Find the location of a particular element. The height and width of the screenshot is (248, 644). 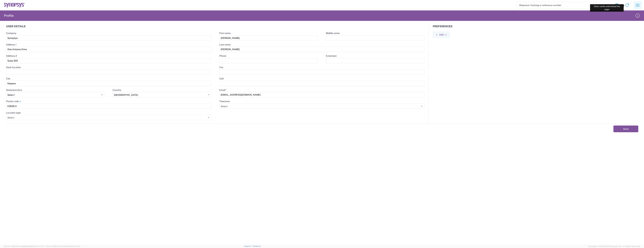

label: Extension is located at coordinates (331, 56).